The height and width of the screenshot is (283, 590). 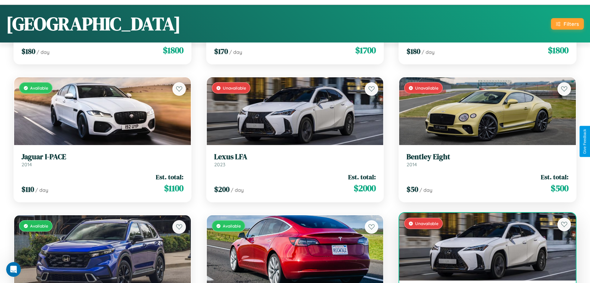 I want to click on span: $ 170, so click(x=221, y=51).